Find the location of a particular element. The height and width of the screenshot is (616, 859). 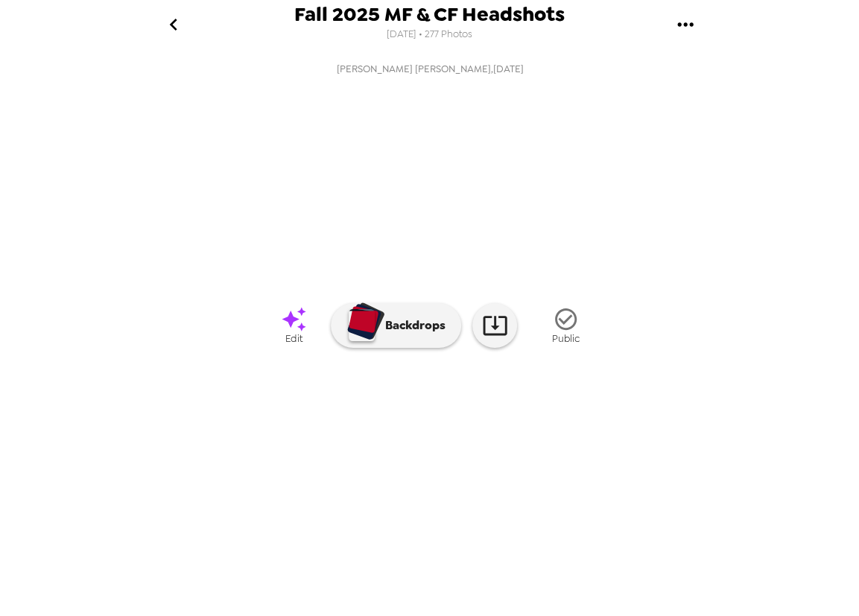

span: Edit is located at coordinates (294, 338).